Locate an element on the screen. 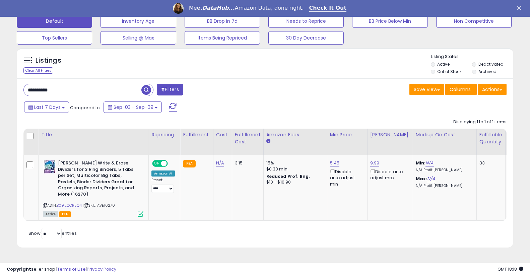 Image resolution: width=530 pixels, height=276 pixels. button: Selling @ Max is located at coordinates (138, 38).